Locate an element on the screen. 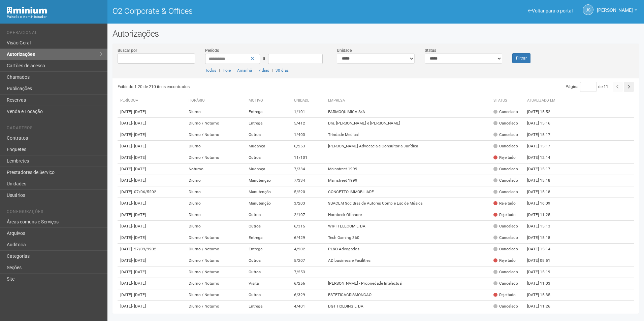 The height and width of the screenshot is (321, 644). td: 6/329 is located at coordinates (308, 295).